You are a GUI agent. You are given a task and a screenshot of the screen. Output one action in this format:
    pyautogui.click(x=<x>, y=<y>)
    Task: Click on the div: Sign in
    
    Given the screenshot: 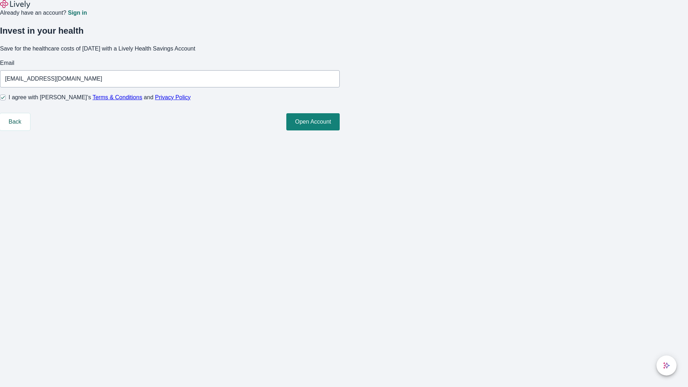 What is the action you would take?
    pyautogui.click(x=77, y=13)
    